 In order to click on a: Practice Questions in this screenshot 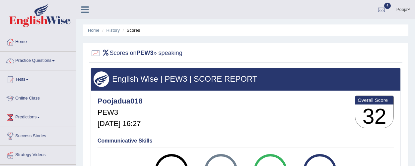, I will do `click(38, 60)`.